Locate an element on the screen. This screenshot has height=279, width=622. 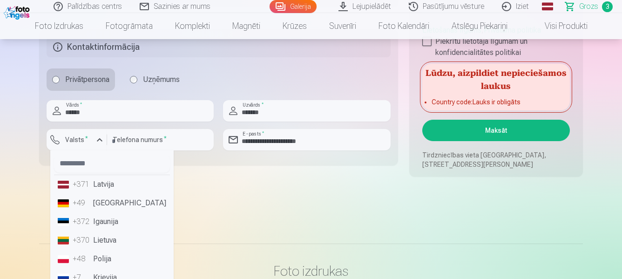
button: Valsts* is located at coordinates (77, 140).